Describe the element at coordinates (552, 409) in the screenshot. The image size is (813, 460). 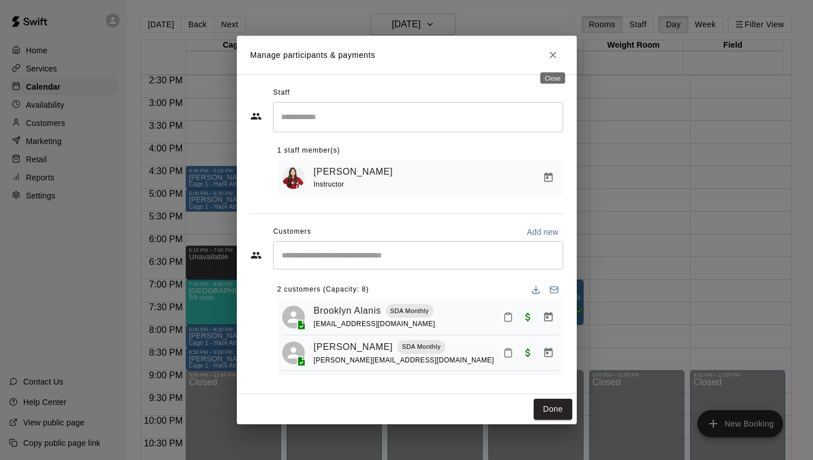
I see `button: Done` at that location.